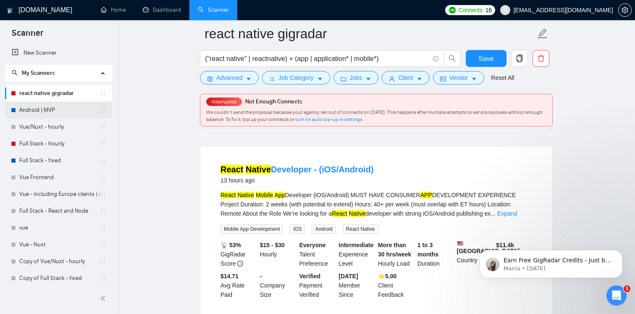  I want to click on mark: APP, so click(426, 195).